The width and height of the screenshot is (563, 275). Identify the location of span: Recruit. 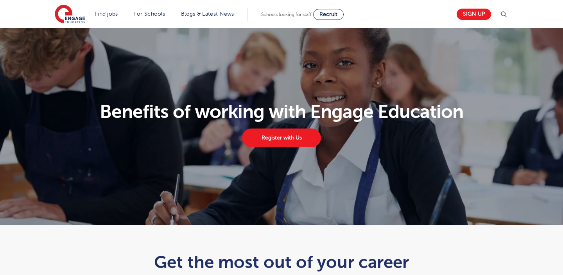
(329, 14).